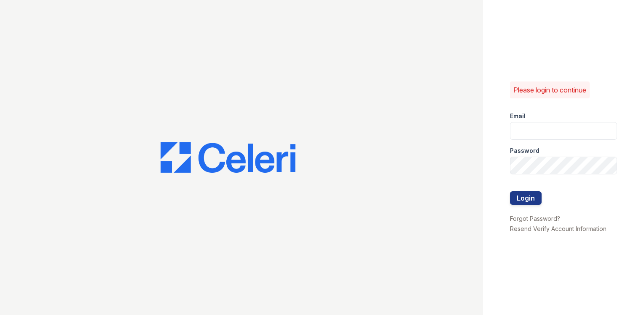 This screenshot has width=644, height=315. What do you see at coordinates (228, 158) in the screenshot?
I see `img: CE_Logo_Blue-a8612792a0a2168367f1c8372b55b34899dd931a85d93a1a3d3e32e68fde9ad4.png` at bounding box center [228, 158].